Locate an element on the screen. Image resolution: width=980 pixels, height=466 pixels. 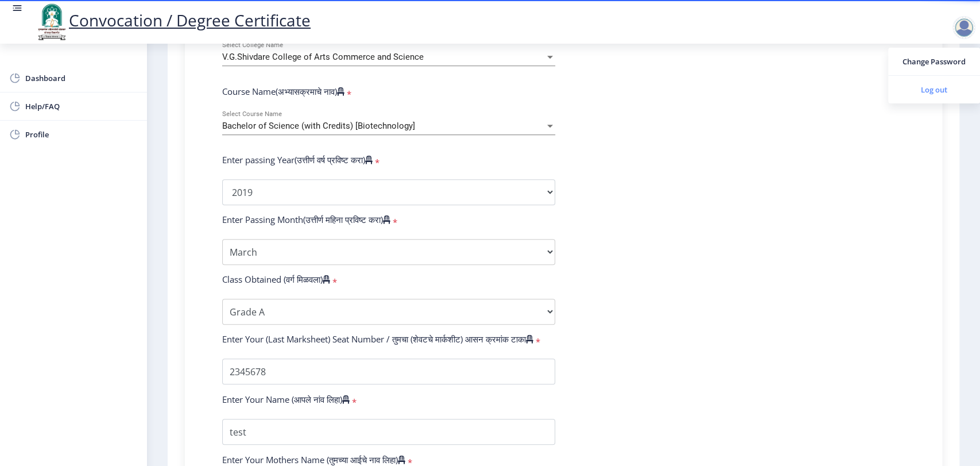
label: Enter Your (Last Marksheet) Seat Number / तुमचा (शेवटचे मार्कशीट) आसन क्रमांक टाका is located at coordinates (378, 339).